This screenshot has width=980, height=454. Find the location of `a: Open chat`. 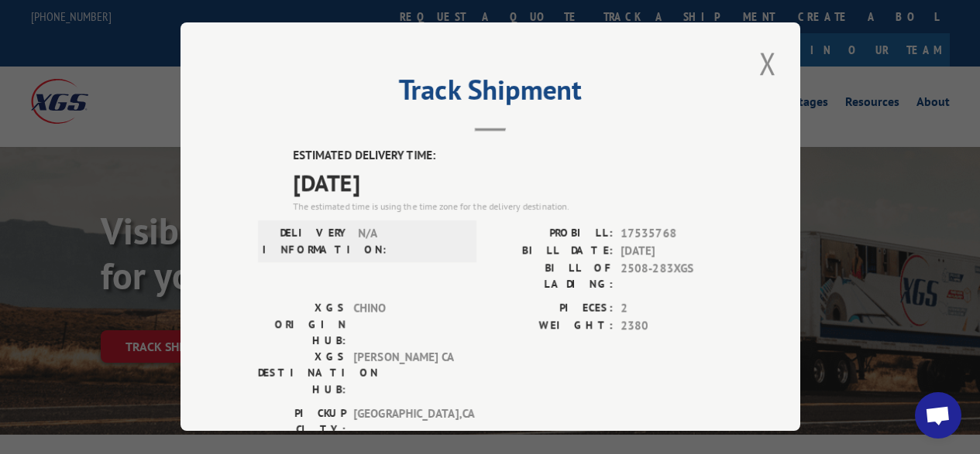

a: Open chat is located at coordinates (938, 416).